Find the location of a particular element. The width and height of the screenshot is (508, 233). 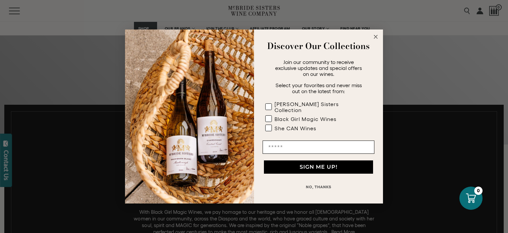

div: She CAN Wines is located at coordinates (295, 128).